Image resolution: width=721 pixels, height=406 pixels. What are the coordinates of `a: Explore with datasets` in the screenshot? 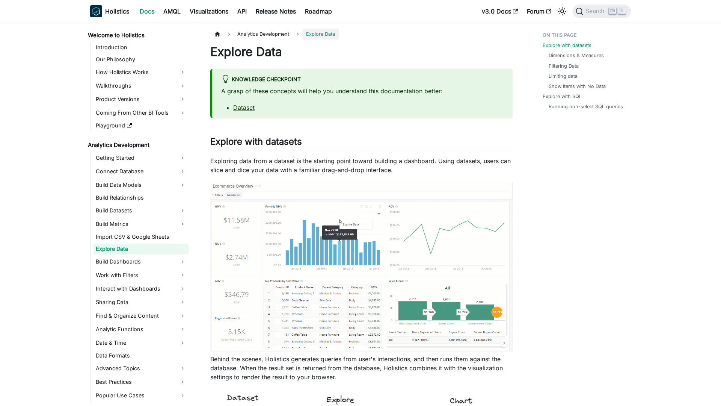 It's located at (567, 45).